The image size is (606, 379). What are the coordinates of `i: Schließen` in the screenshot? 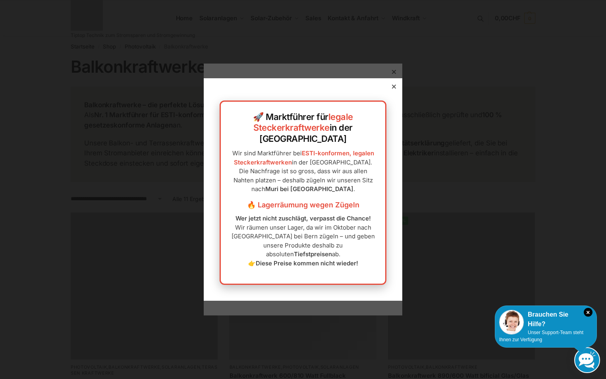 It's located at (588, 312).